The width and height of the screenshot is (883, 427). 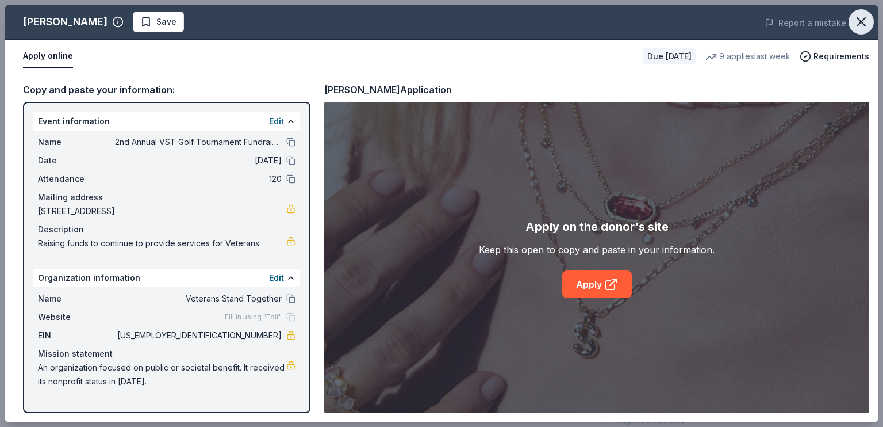 What do you see at coordinates (76, 335) in the screenshot?
I see `span: EIN` at bounding box center [76, 335].